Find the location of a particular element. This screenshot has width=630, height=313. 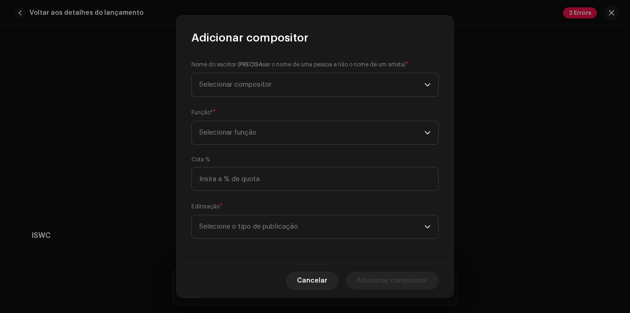

input: Insira a % de quota is located at coordinates (315, 179).